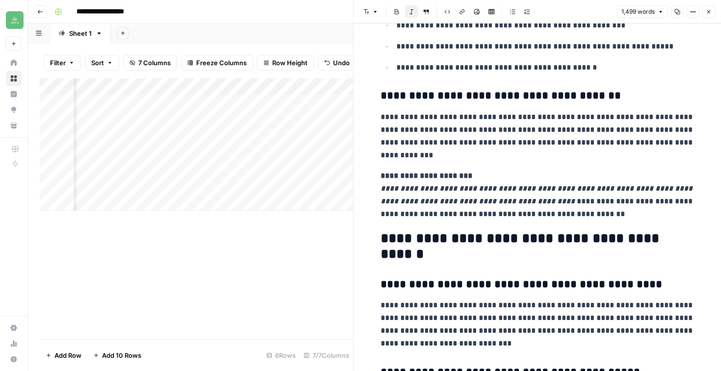  Describe the element at coordinates (14, 344) in the screenshot. I see `a: Usage` at that location.